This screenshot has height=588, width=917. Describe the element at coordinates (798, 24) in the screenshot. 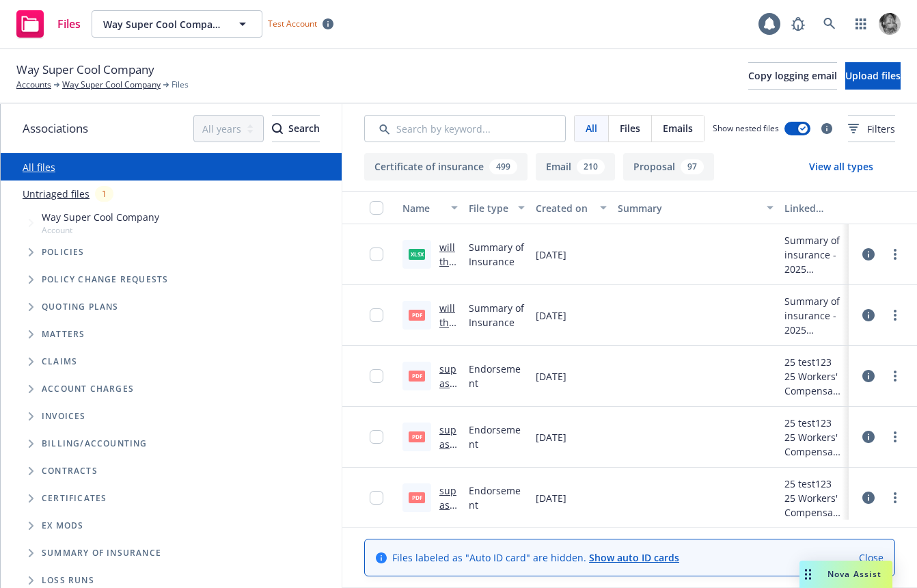

I see `a: Report a Bug` at that location.